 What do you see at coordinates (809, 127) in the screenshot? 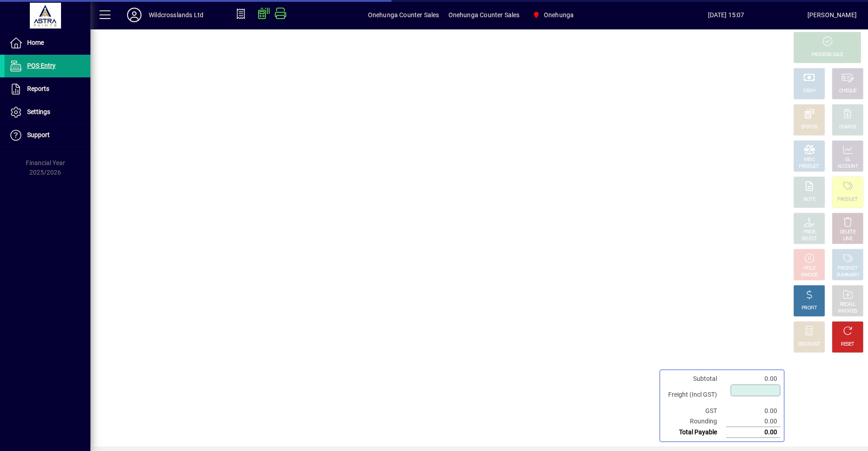
I see `div: EFTPOS` at bounding box center [809, 127].